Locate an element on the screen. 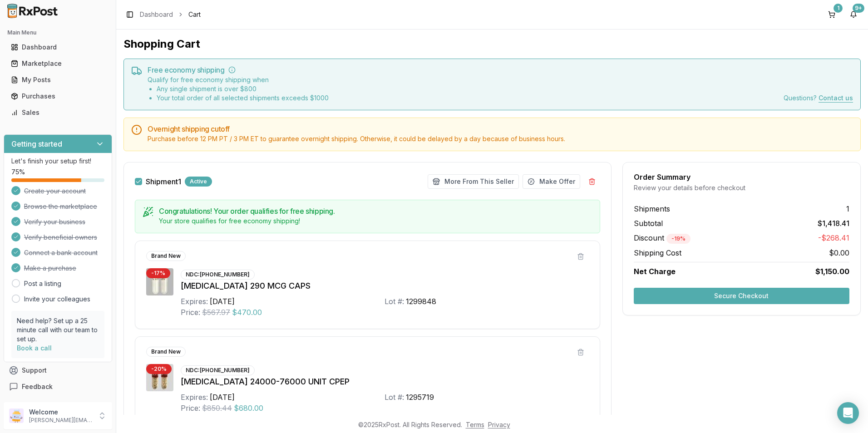 This screenshot has width=868, height=433. span: Net Charge is located at coordinates (655, 271).